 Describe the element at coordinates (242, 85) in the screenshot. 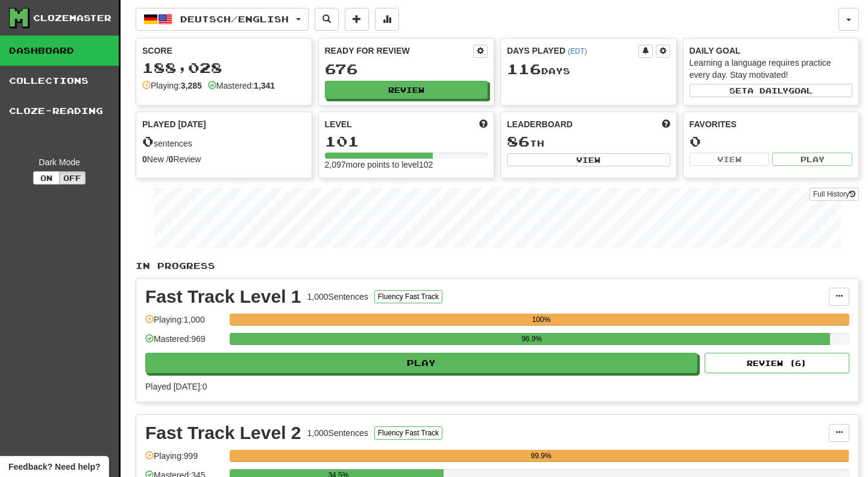

I see `div: Mastered:` at that location.